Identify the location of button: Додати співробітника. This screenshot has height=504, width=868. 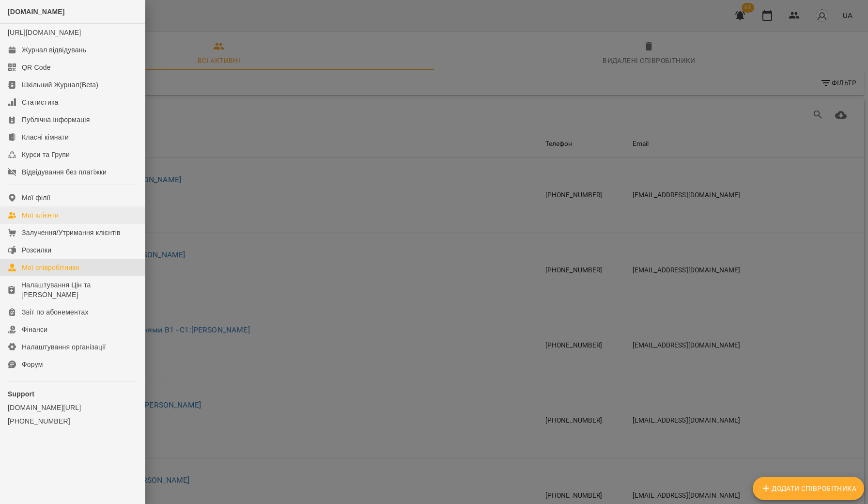
(808, 489).